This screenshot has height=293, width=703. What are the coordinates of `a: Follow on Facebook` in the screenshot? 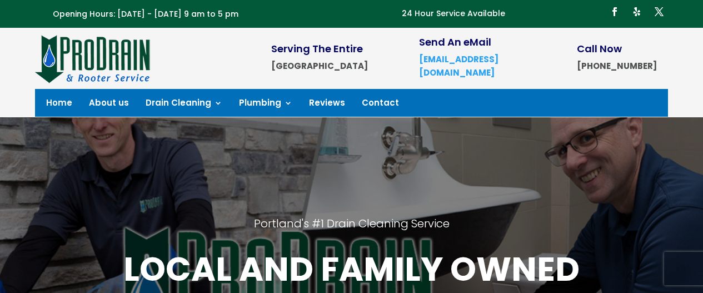 It's located at (615, 12).